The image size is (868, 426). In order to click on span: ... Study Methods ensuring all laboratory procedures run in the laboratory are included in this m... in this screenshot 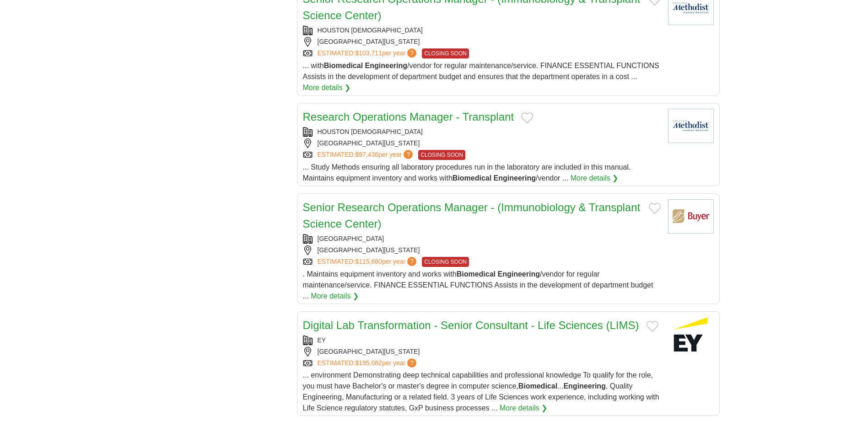, I will do `click(467, 172)`.